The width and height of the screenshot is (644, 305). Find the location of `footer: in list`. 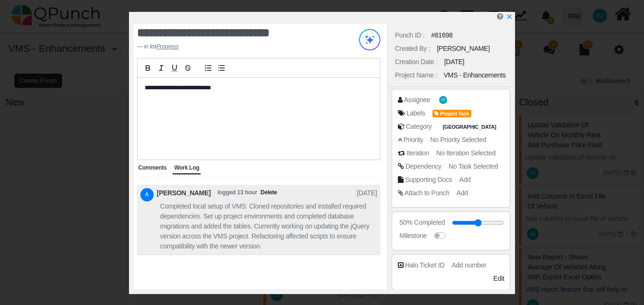

footer: in list is located at coordinates (237, 46).